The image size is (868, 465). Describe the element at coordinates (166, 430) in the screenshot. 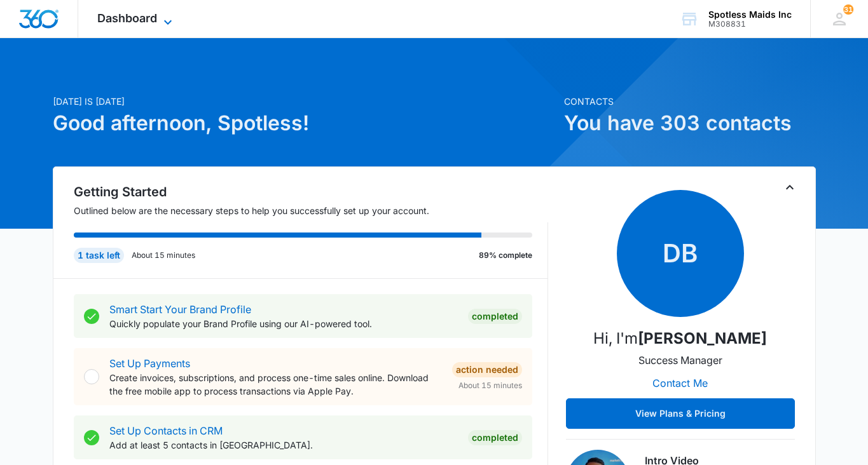

I see `a: Set Up Contacts in CRM` at that location.